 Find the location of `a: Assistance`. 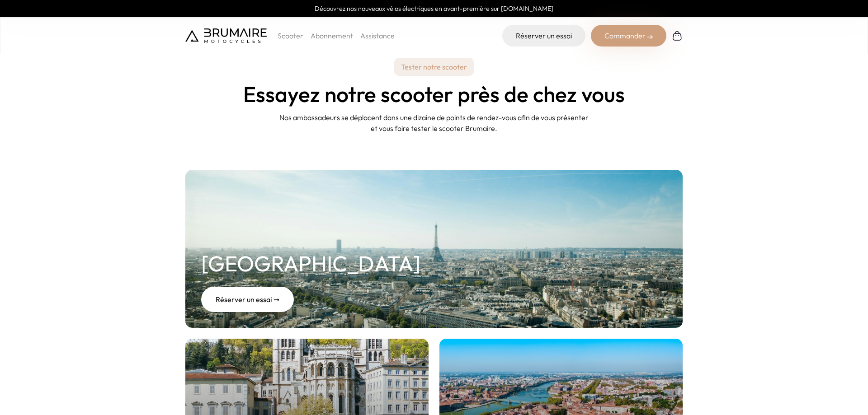

a: Assistance is located at coordinates (377, 36).